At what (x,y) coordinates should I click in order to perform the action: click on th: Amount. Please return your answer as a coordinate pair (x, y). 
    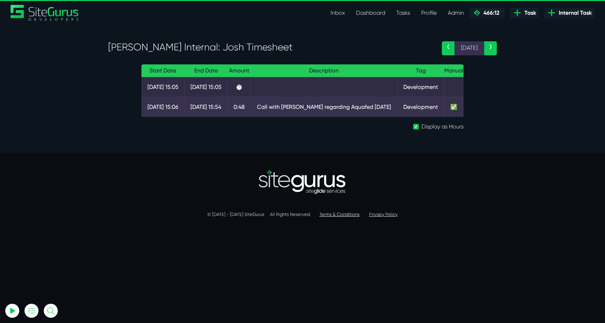
    Looking at the image, I should click on (239, 71).